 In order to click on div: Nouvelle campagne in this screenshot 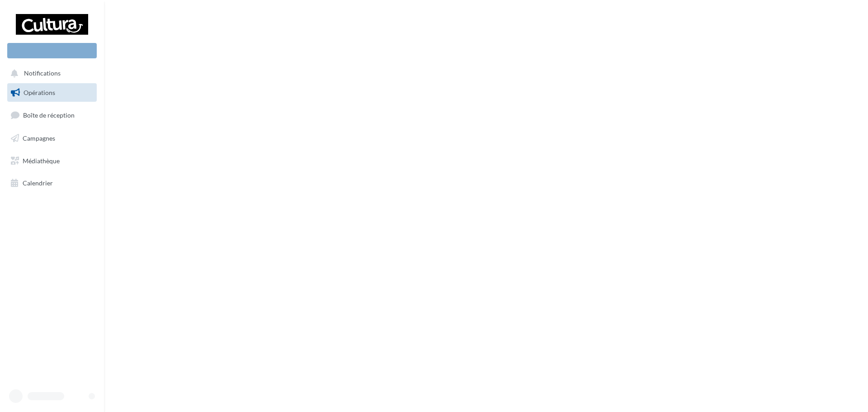, I will do `click(52, 51)`.